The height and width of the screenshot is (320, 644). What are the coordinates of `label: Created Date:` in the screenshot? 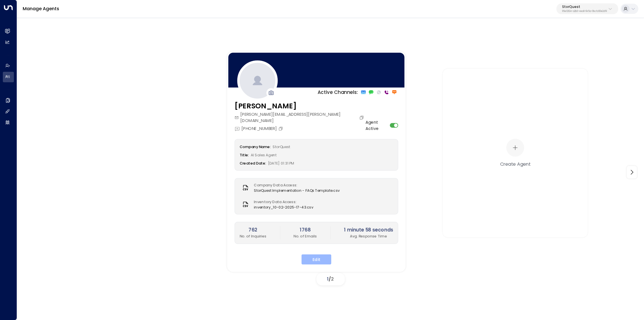 It's located at (253, 164).